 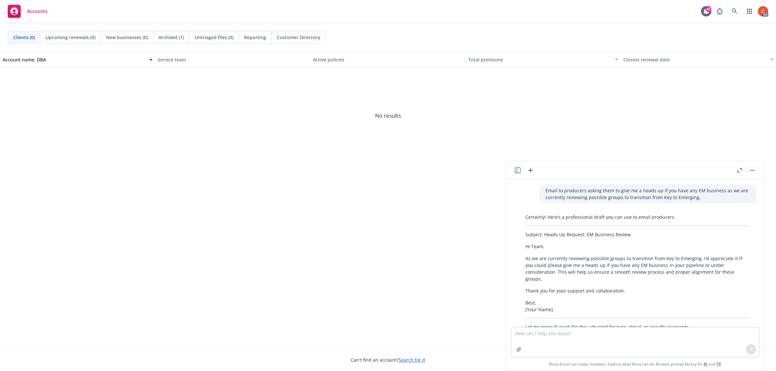 I want to click on p: Subject: Heads Up Request: EM Business Review, so click(x=637, y=234).